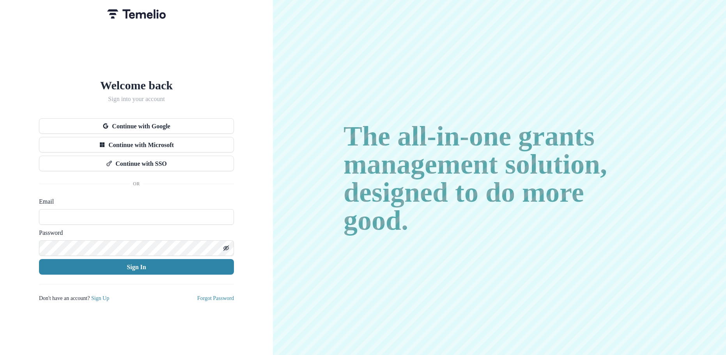 This screenshot has width=726, height=355. What do you see at coordinates (136, 267) in the screenshot?
I see `button: Sign In` at bounding box center [136, 267].